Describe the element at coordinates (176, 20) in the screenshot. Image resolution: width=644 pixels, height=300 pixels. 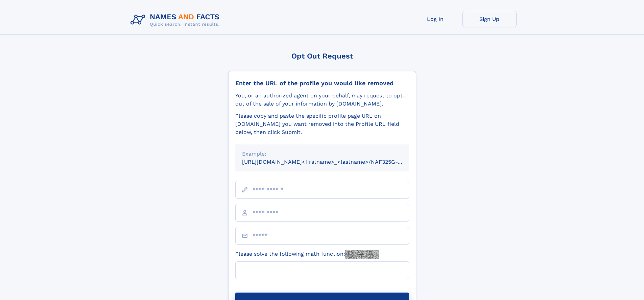
I see `img: Logo Names and Facts` at that location.